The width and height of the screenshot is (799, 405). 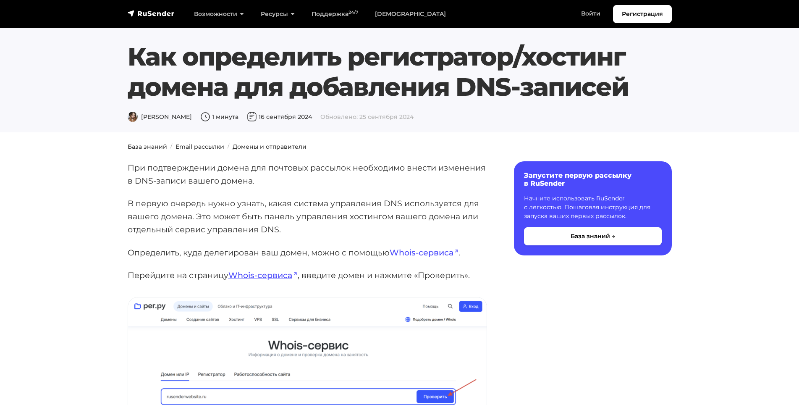 I want to click on button: База знаний →, so click(x=593, y=236).